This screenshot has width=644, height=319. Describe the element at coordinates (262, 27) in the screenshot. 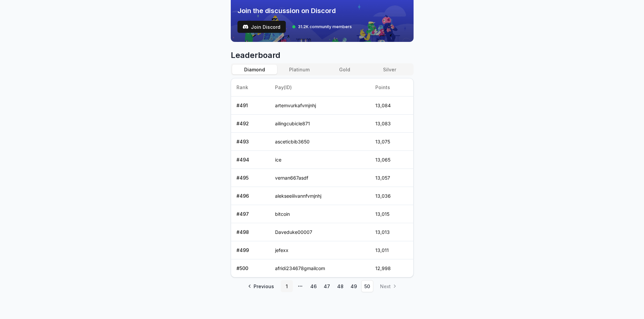

I see `a: testJoin Discord` at that location.